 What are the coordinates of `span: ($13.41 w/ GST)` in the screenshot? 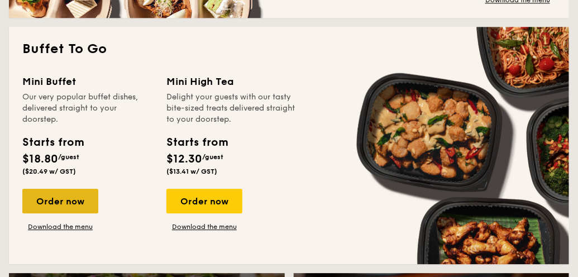 It's located at (191, 171).